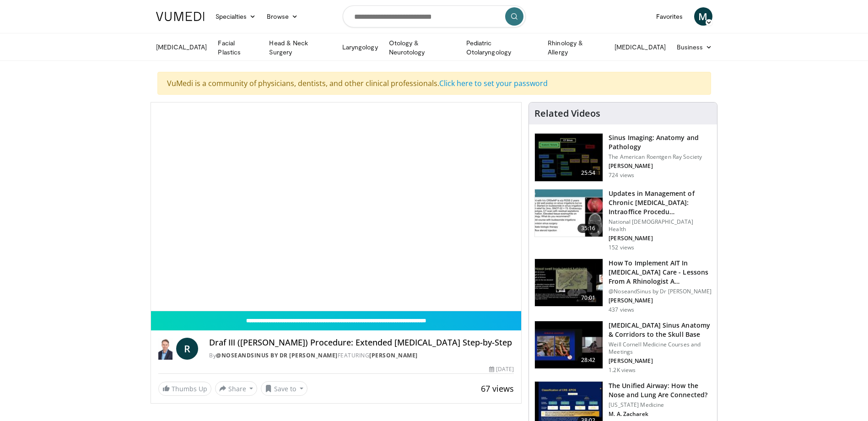  Describe the element at coordinates (703, 17) in the screenshot. I see `span: M` at that location.